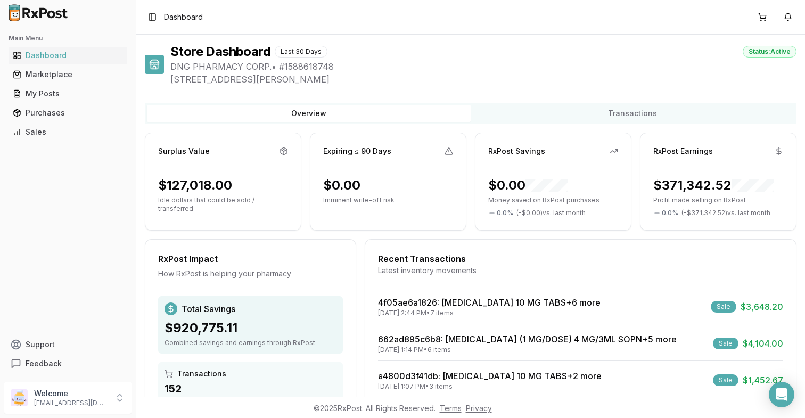 The image size is (805, 418). What do you see at coordinates (516, 151) in the screenshot?
I see `div: RxPost Savings` at bounding box center [516, 151].